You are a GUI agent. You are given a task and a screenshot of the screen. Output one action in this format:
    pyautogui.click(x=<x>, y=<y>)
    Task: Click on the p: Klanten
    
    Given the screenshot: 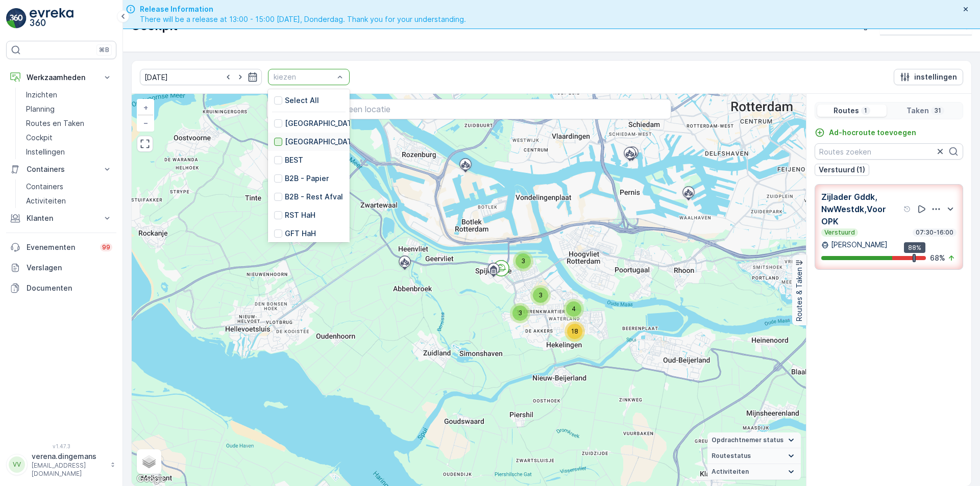 What is the action you would take?
    pyautogui.click(x=61, y=218)
    